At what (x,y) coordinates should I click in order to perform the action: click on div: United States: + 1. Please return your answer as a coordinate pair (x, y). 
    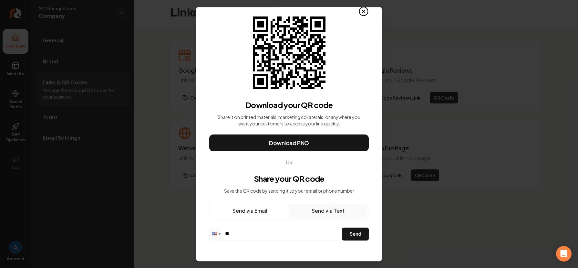
    Looking at the image, I should click on (216, 234).